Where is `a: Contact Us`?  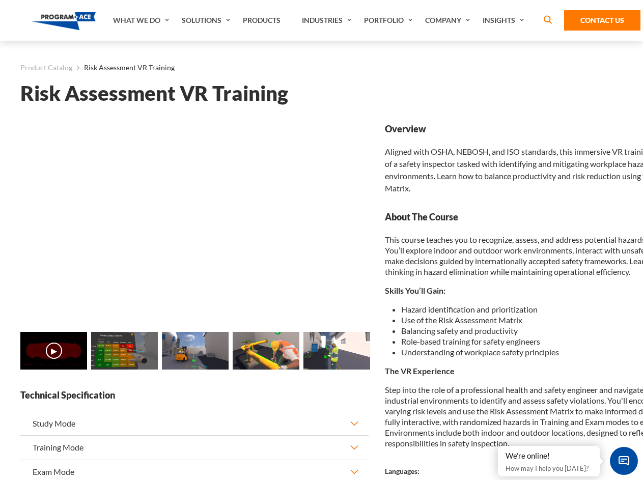
a: Contact Us is located at coordinates (603, 20).